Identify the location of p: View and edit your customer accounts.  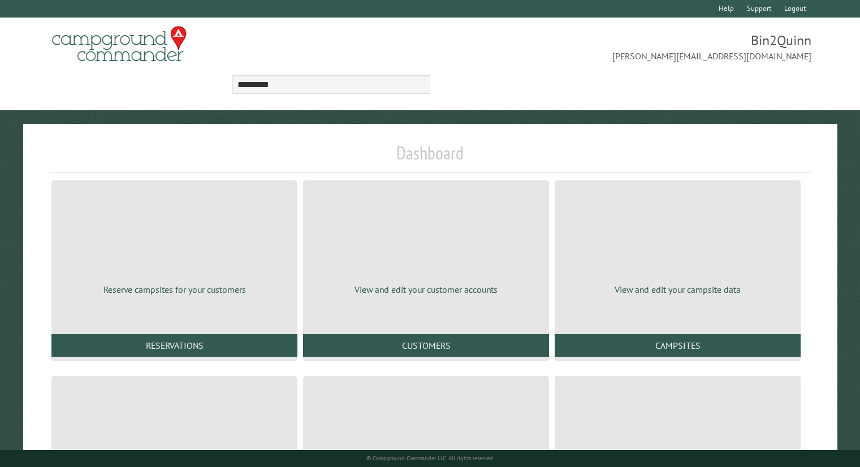
(426, 289).